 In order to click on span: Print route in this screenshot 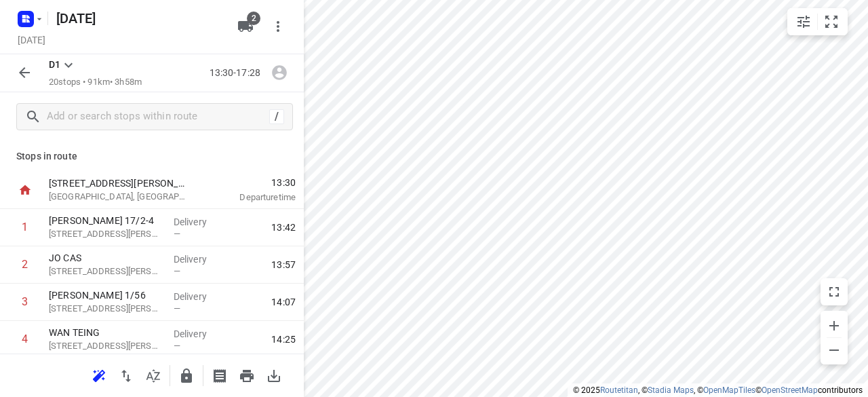, I will do `click(247, 375)`.